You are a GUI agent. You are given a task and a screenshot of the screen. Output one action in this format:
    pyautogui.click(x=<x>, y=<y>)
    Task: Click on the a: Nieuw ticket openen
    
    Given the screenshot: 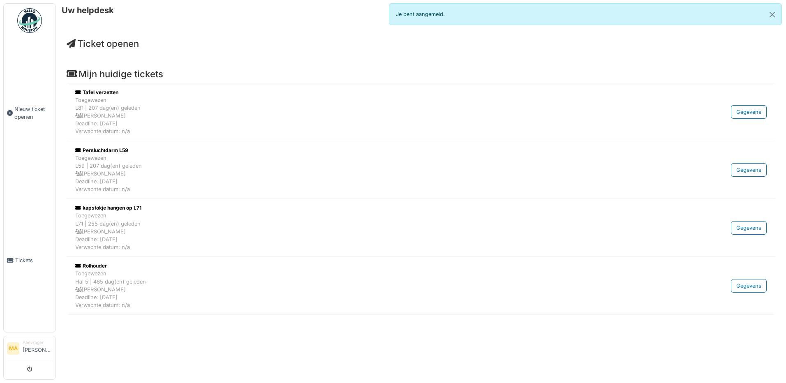 What is the action you would take?
    pyautogui.click(x=30, y=113)
    